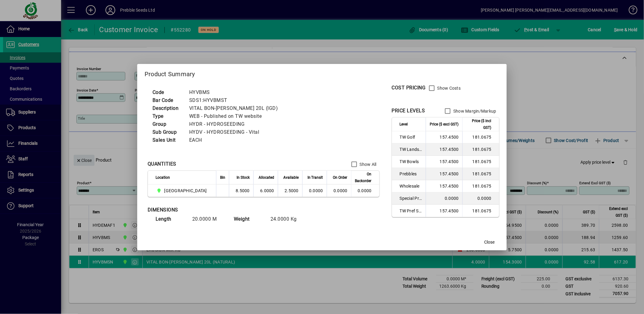 Image resolution: width=644 pixels, height=314 pixels. I want to click on span: On Order, so click(340, 177).